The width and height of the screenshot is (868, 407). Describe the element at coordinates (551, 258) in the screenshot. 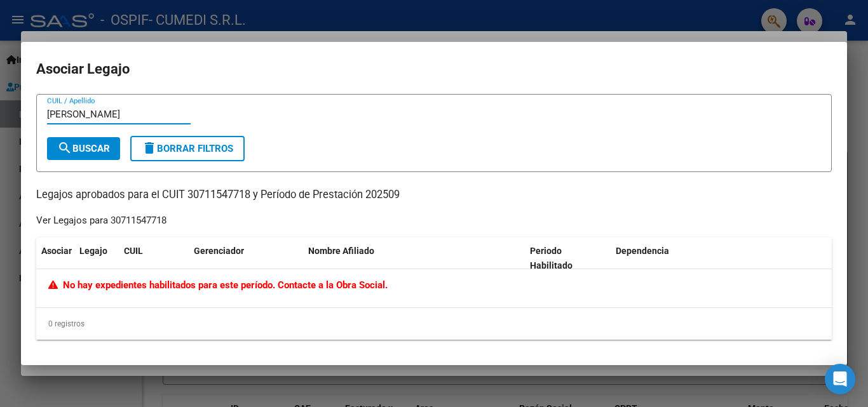

I see `span: Periodo Habilitado` at that location.